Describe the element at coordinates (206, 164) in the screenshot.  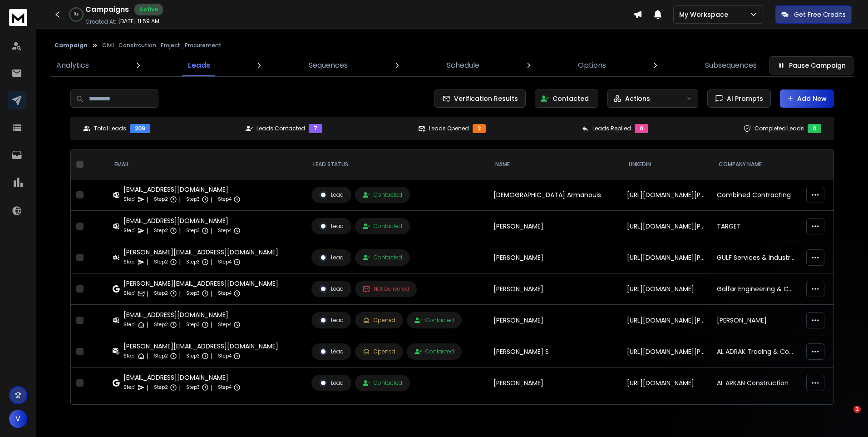
I see `th: EMAIL` at that location.